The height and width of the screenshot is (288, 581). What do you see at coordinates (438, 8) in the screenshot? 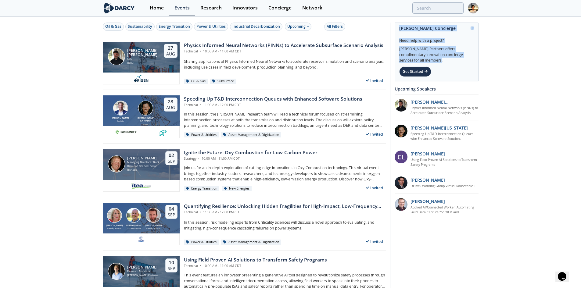
I see `input: Advanced Search` at bounding box center [438, 8].